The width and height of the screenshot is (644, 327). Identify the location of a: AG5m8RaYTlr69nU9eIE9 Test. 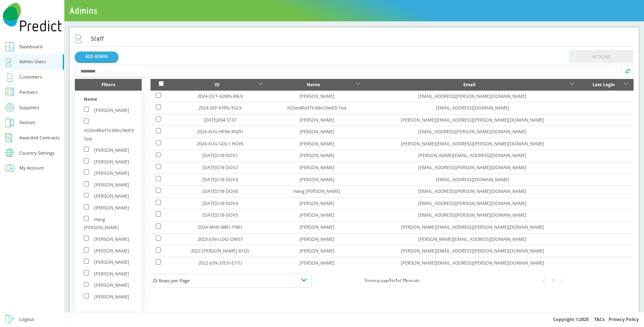
(317, 108).